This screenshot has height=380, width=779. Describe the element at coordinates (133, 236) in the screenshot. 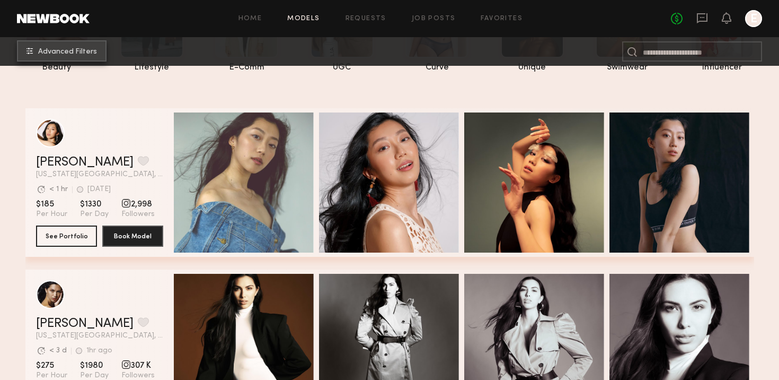

I see `a: Book Model` at that location.